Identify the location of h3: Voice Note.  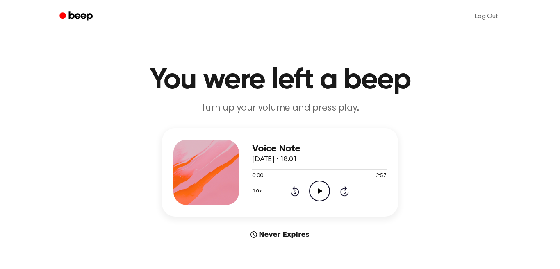
(319, 149).